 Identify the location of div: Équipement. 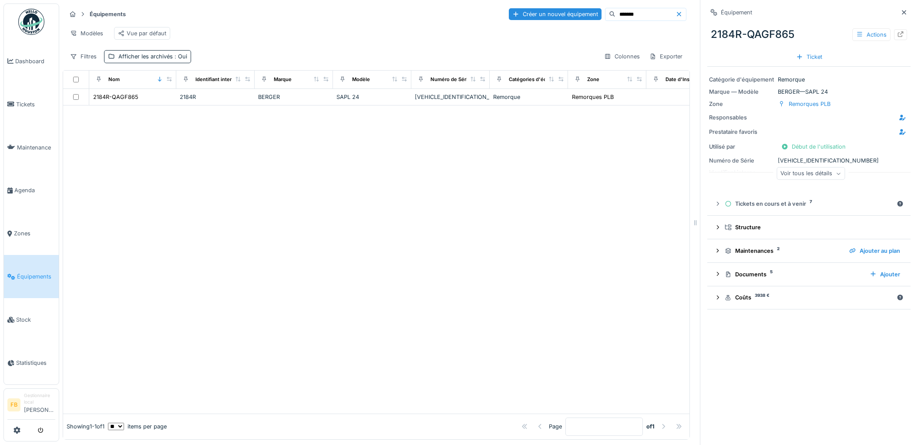
(737, 12).